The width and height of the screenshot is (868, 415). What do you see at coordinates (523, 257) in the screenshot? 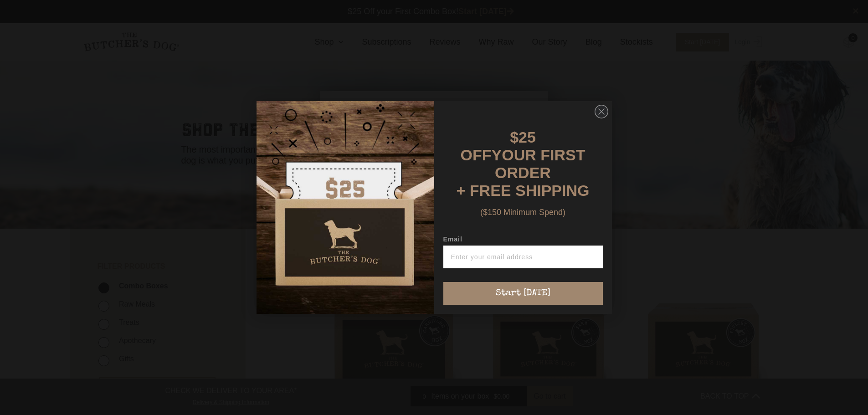
I see `input: Enter your email address` at bounding box center [523, 257].